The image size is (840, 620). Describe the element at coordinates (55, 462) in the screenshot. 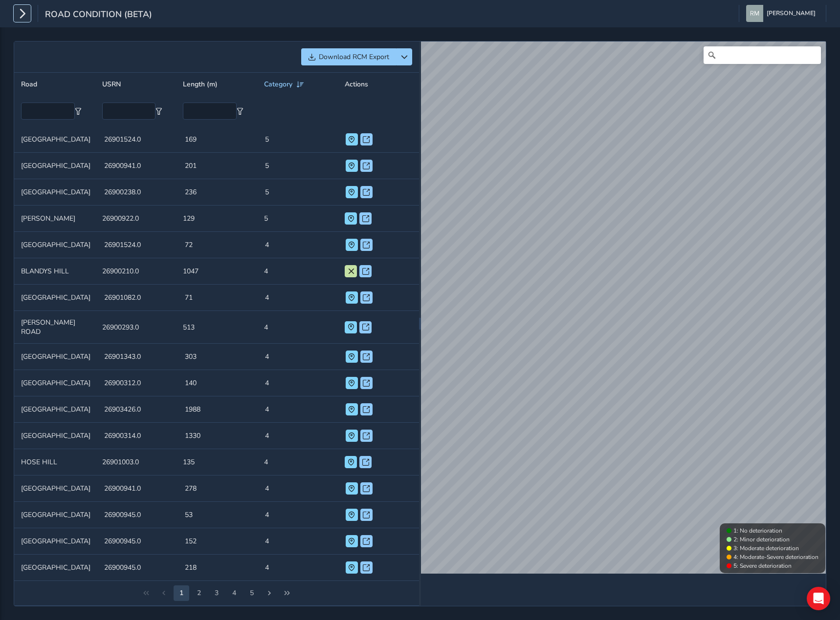

I see `td: HOSE HILL` at that location.